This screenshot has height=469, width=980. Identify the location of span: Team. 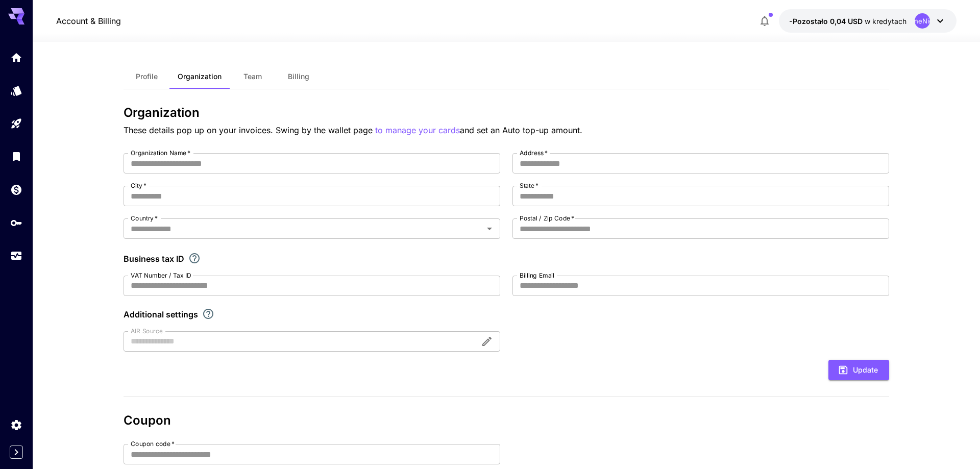
(253, 77).